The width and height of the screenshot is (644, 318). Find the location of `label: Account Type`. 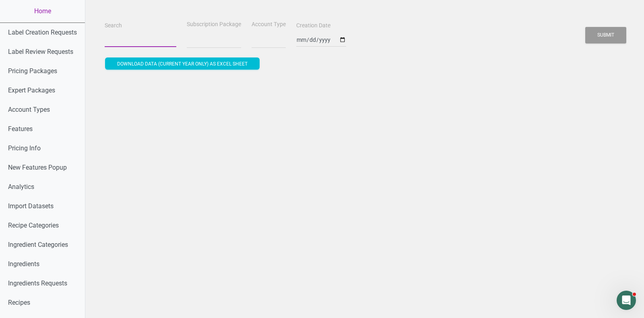

label: Account Type is located at coordinates (268, 25).